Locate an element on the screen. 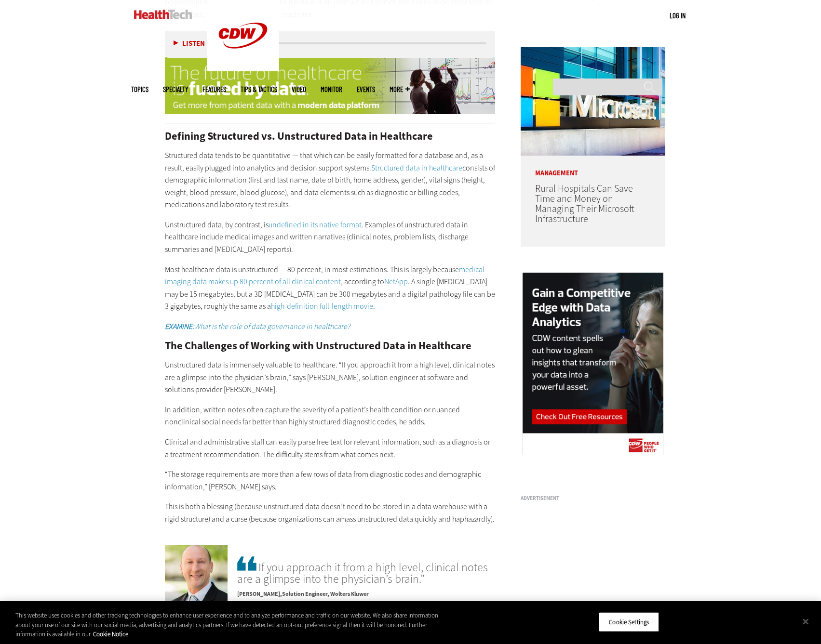 The image size is (821, 644). a: CDW is located at coordinates (243, 69).